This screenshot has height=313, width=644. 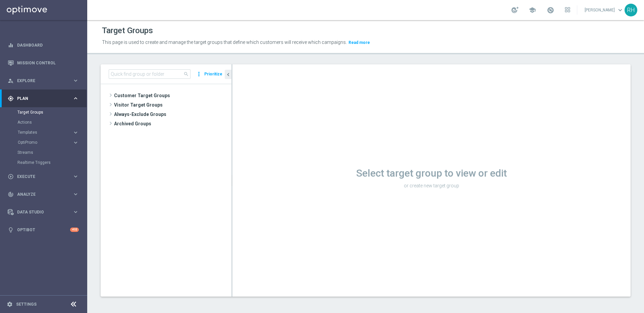 I want to click on i: equalizer, so click(x=11, y=45).